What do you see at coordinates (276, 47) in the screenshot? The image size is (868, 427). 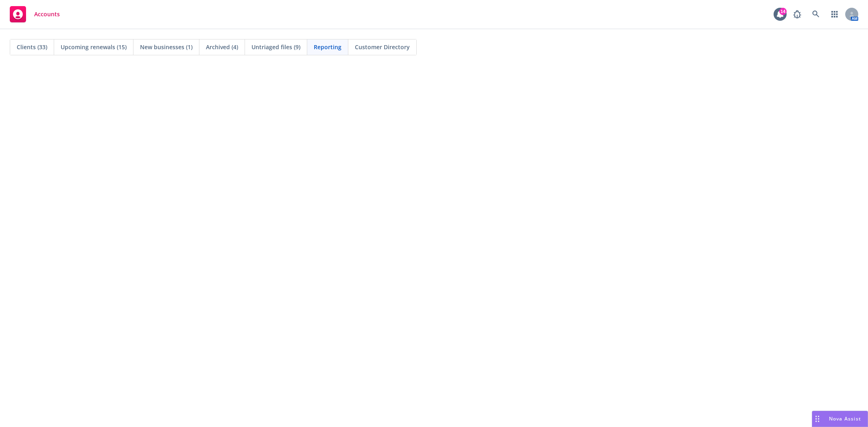 I see `span: Untriaged files (9)` at bounding box center [276, 47].